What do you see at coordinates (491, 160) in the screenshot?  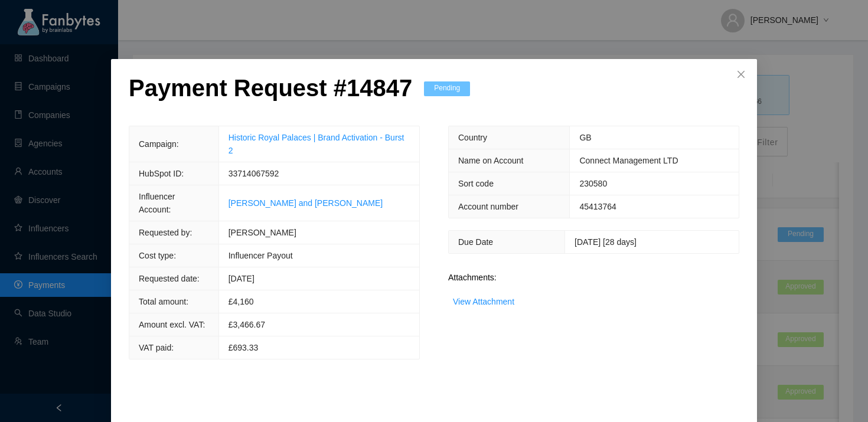 I see `span: Name on Account` at bounding box center [491, 160].